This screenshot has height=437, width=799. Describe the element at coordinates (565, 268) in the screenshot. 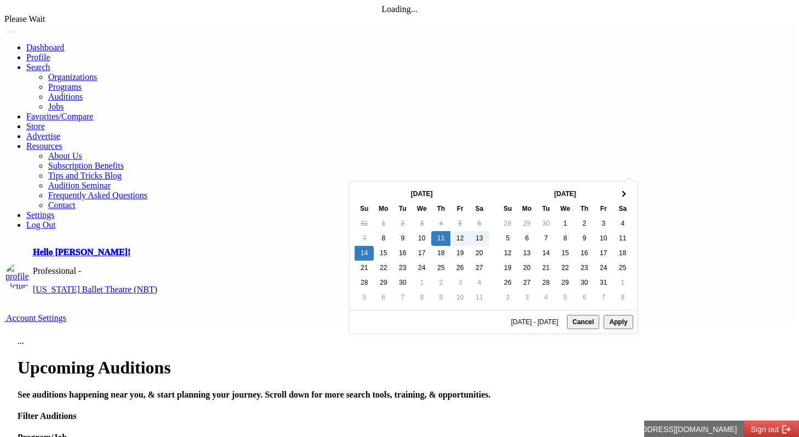

I see `td: 22` at that location.